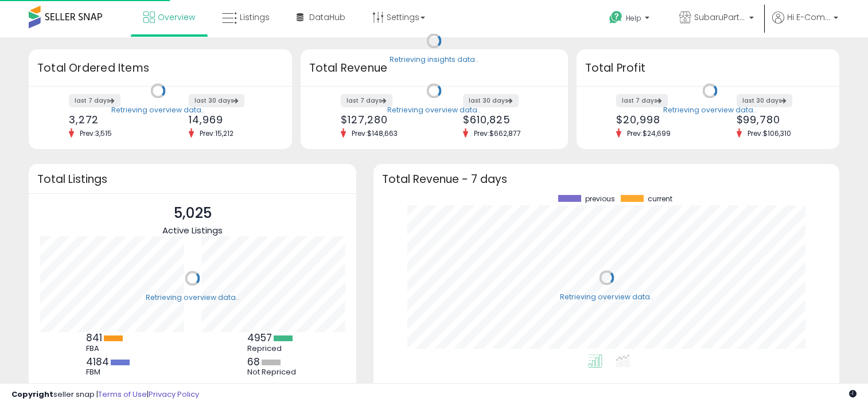 The width and height of the screenshot is (868, 406). What do you see at coordinates (105, 394) in the screenshot?
I see `div: seller snap | |` at bounding box center [105, 394].